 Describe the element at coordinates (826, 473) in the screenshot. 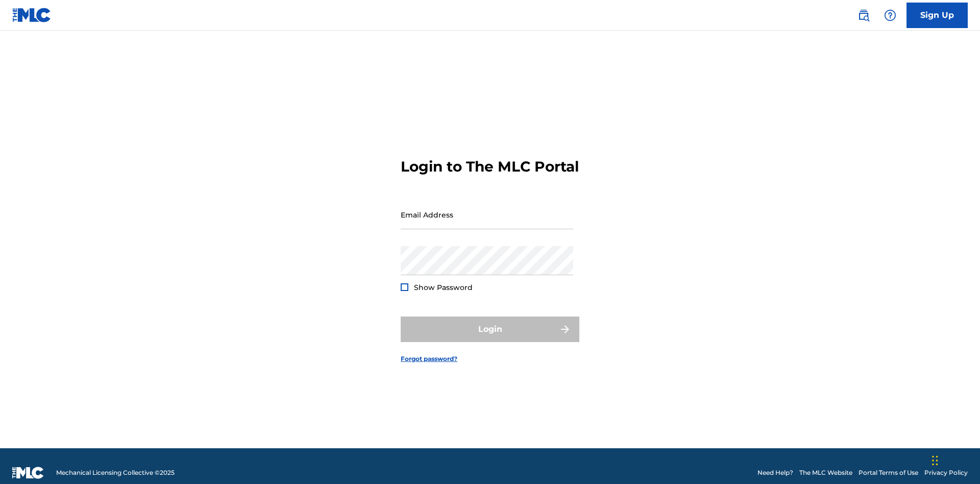

I see `a: The MLC Website` at that location.